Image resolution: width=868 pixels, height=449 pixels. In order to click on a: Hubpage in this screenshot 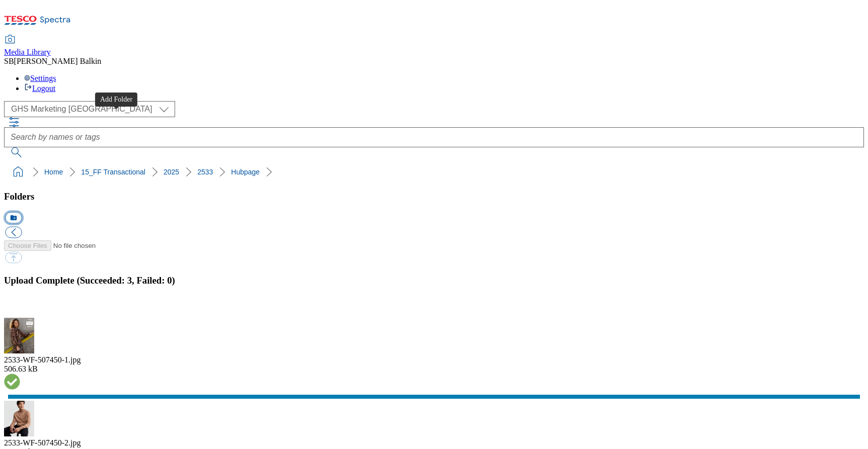, I will do `click(245, 172)`.